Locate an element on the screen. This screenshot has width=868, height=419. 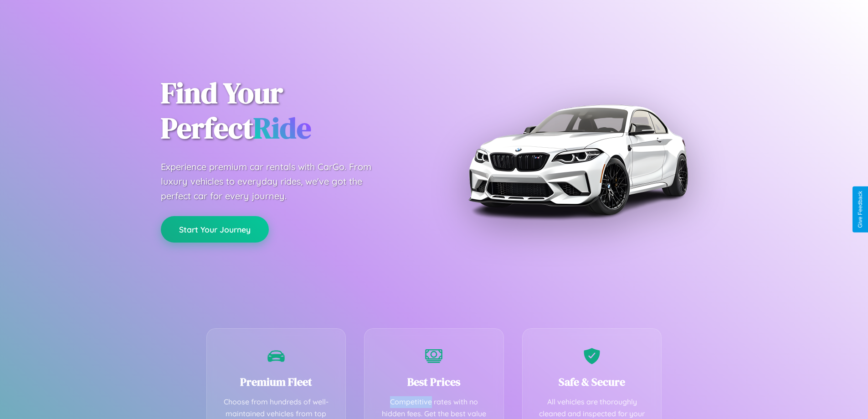
h1: Find Your Perfect is located at coordinates (291, 111).